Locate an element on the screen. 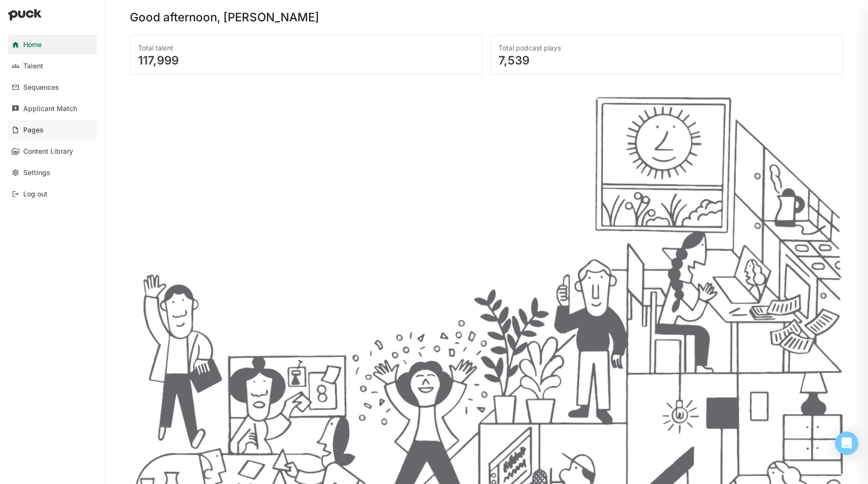  div: Settings is located at coordinates (37, 173).